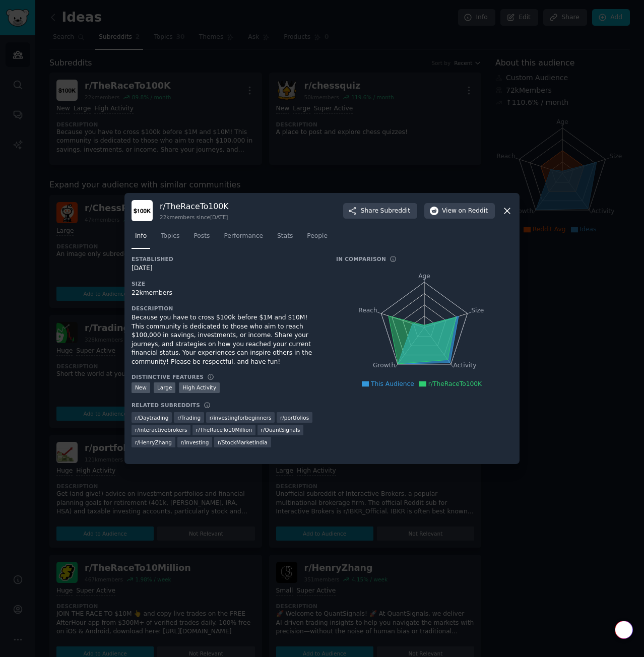  Describe the element at coordinates (166, 405) in the screenshot. I see `h3: Related Subreddits` at that location.